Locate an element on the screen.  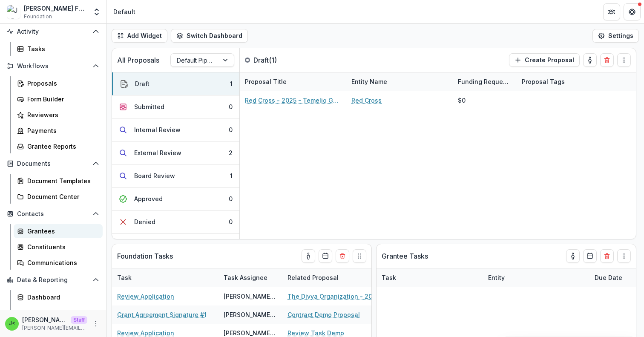
a: Grantees is located at coordinates (58, 231).